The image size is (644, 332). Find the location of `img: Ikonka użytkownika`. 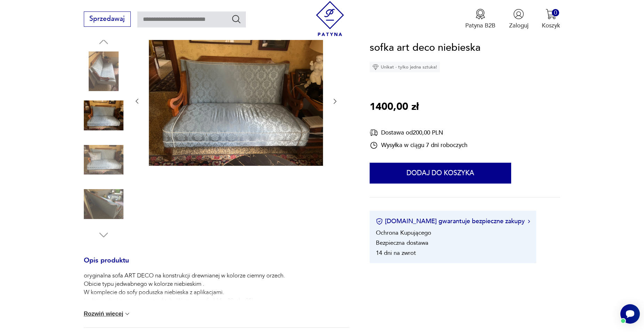

img: Ikonka użytkownika is located at coordinates (518, 14).